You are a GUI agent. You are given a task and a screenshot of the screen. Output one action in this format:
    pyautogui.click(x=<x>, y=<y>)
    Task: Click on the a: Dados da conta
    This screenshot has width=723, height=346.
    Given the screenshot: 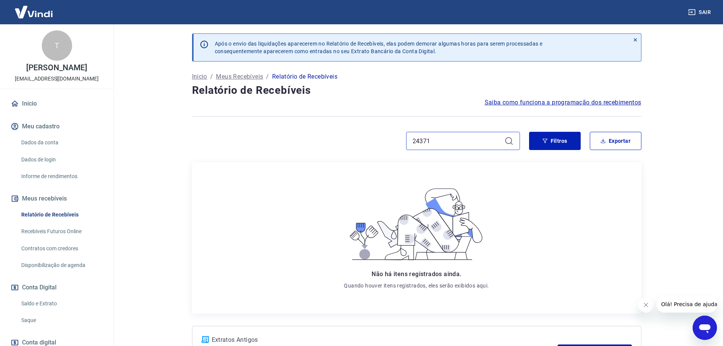 What is the action you would take?
    pyautogui.click(x=61, y=142)
    